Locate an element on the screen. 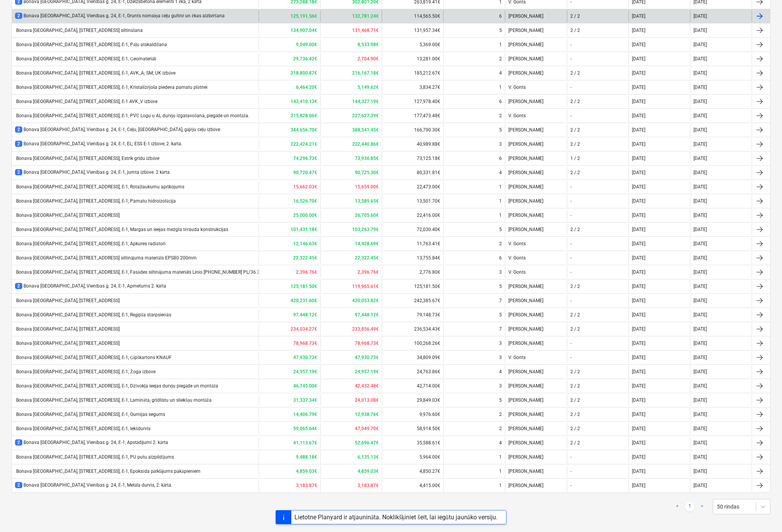 The height and width of the screenshot is (532, 782). b: 78,968.73€ is located at coordinates (367, 343).